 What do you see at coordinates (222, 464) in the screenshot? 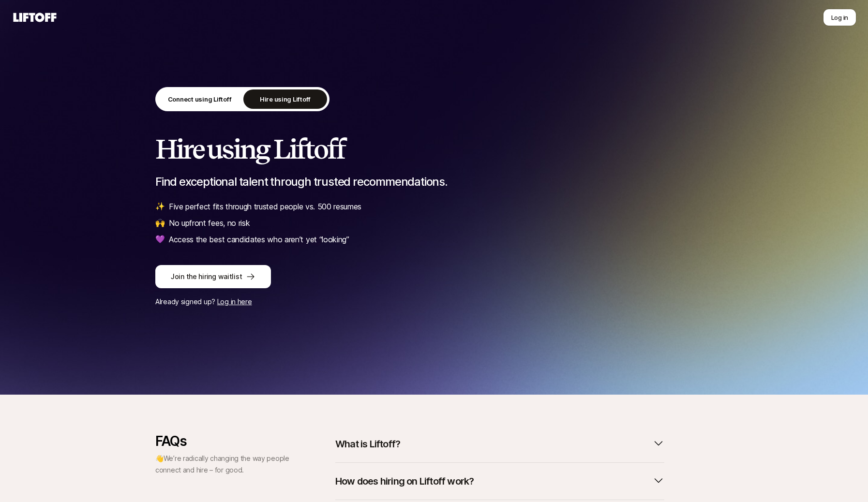
I see `span: We’re radically changing the way people connect and hire – for good.` at bounding box center [222, 464].